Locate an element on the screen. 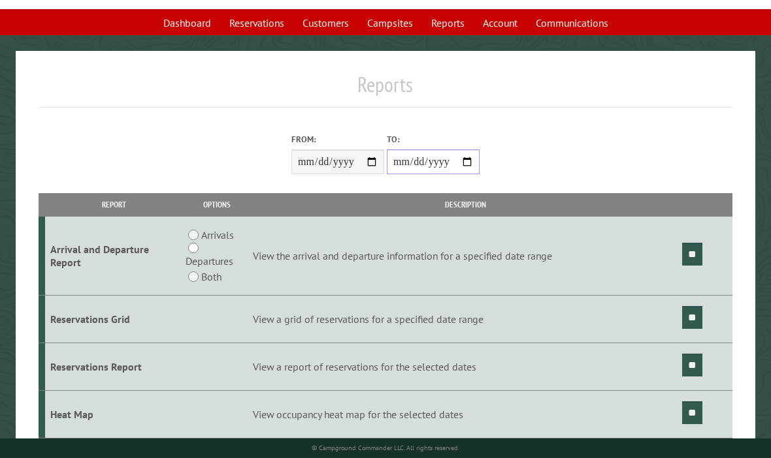  a: Customers is located at coordinates (325, 23).